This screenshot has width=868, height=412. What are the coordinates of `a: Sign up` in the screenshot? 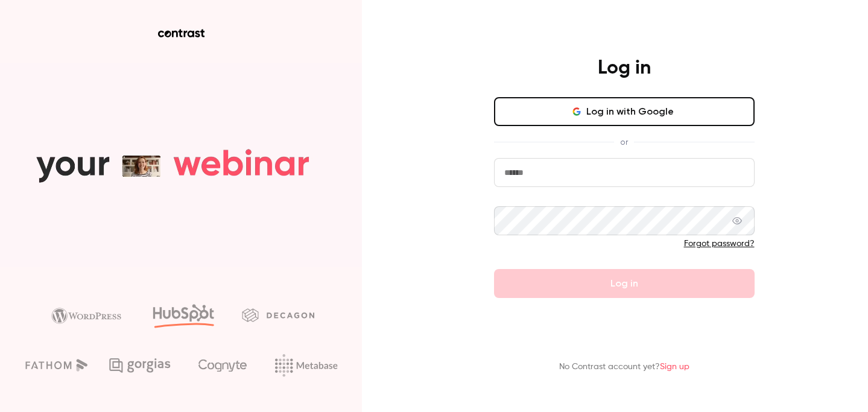 It's located at (675, 367).